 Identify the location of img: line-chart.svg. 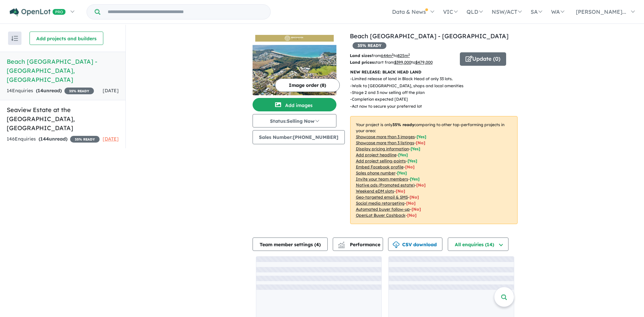
(341, 243).